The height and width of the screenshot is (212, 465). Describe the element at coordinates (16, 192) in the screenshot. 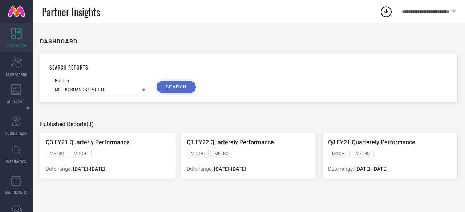

I see `span: CDC INSIGHTS` at that location.